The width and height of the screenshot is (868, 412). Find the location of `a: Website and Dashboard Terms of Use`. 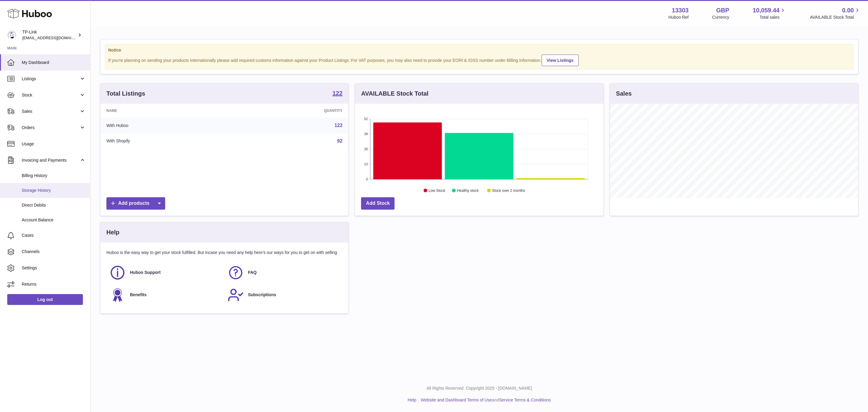

a: Website and Dashboard Terms of Use is located at coordinates (456, 400).